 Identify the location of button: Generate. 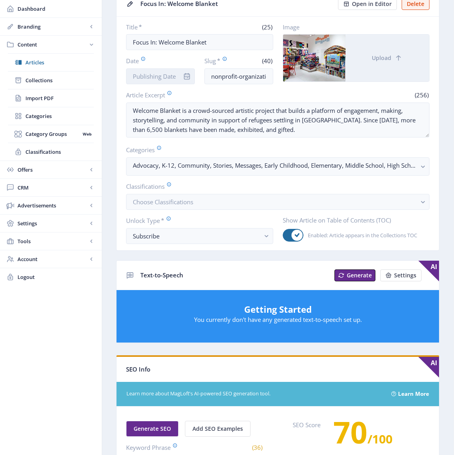
(354, 275).